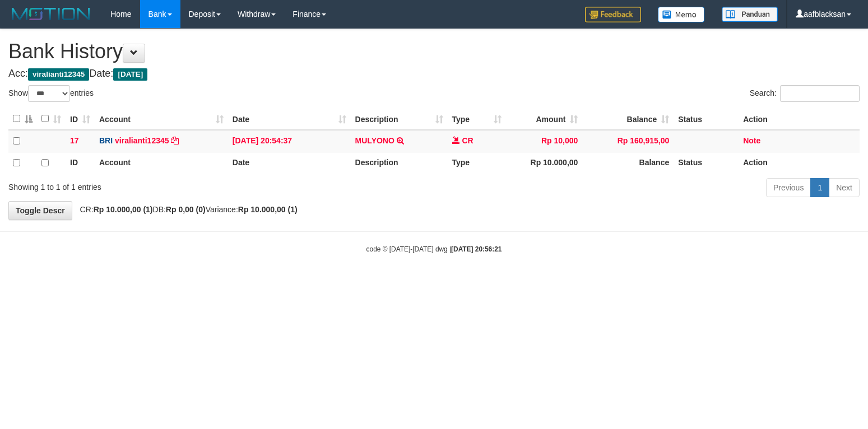 The width and height of the screenshot is (868, 429). Describe the element at coordinates (820, 188) in the screenshot. I see `a: 1` at that location.